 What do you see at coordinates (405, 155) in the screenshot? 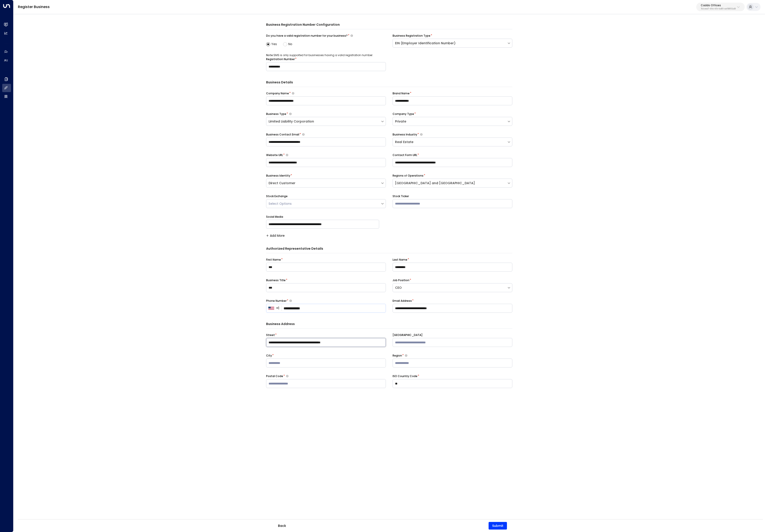
I see `label: Contact Form URL` at bounding box center [405, 155].